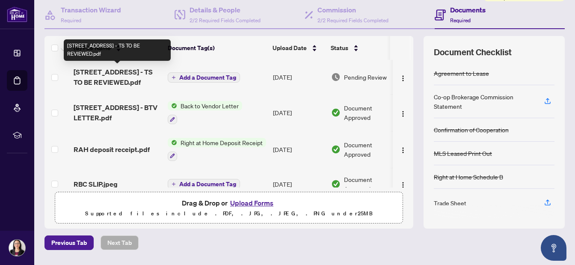  Describe the element at coordinates (217, 48) in the screenshot. I see `th: Document Tag(s)` at that location.